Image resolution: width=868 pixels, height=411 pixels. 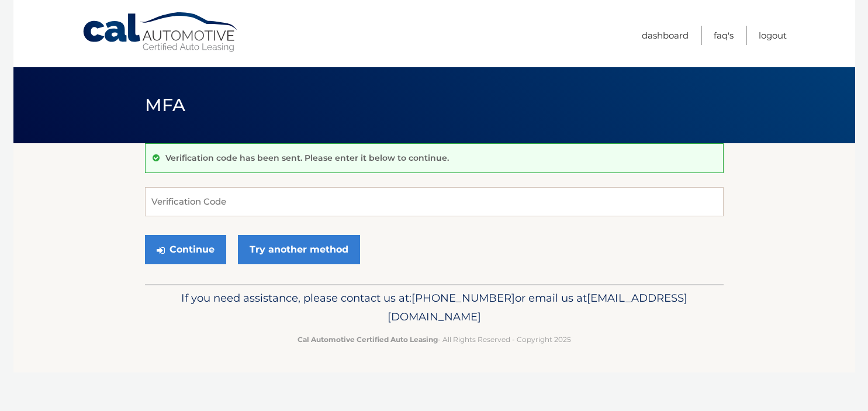 What do you see at coordinates (435, 202) in the screenshot?
I see `input: Verification Code` at bounding box center [435, 202].